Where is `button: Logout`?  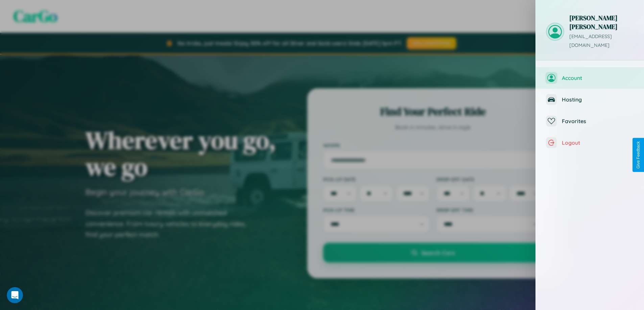 button: Logout is located at coordinates (590, 143).